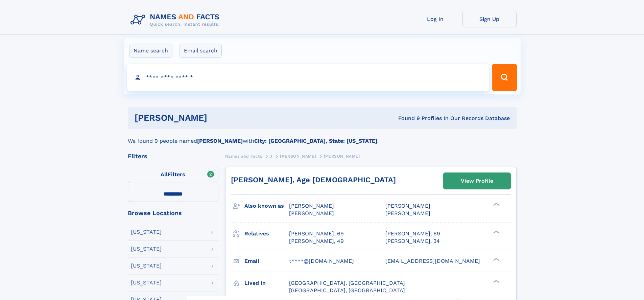  What do you see at coordinates (489, 19) in the screenshot?
I see `a: Sign Up` at bounding box center [489, 19].